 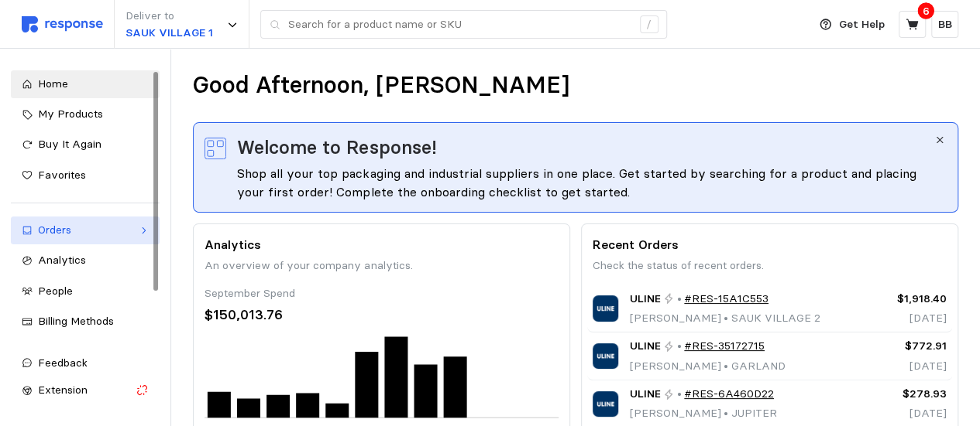 What do you see at coordinates (63, 390) in the screenshot?
I see `span: Extension` at bounding box center [63, 390].